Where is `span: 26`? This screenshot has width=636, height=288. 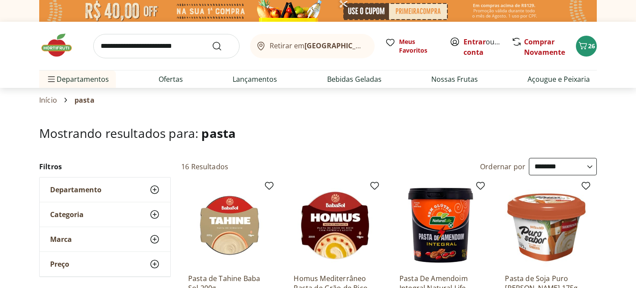 span: 26 is located at coordinates (592, 46).